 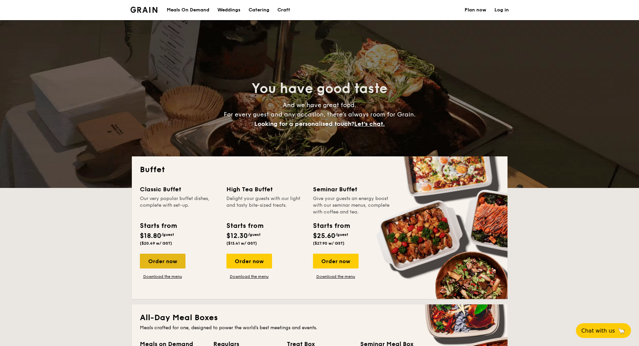 I want to click on div: Meals crafted for one, designed to power the world's best meetings and events., so click(x=320, y=328).